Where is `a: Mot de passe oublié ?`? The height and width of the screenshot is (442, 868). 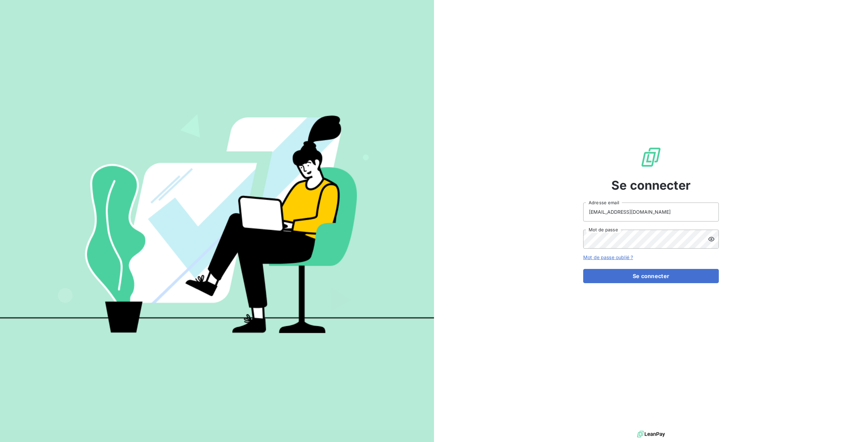
a: Mot de passe oublié ? is located at coordinates (608, 257).